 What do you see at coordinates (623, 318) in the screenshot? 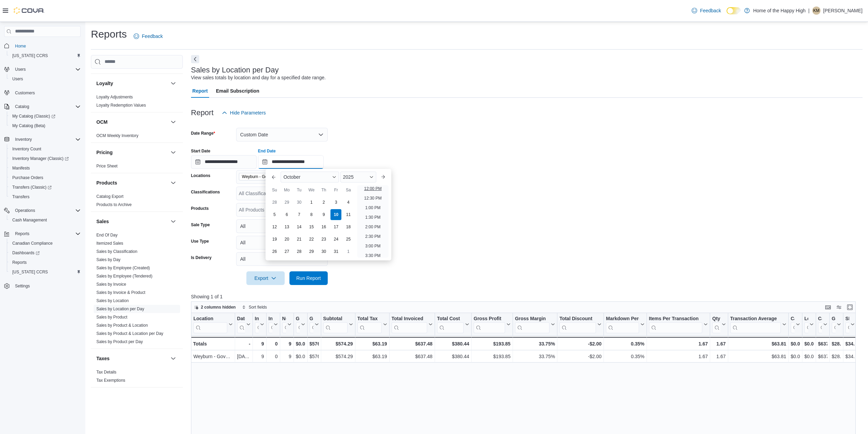
I see `div: Markdown Percent` at bounding box center [623, 318].